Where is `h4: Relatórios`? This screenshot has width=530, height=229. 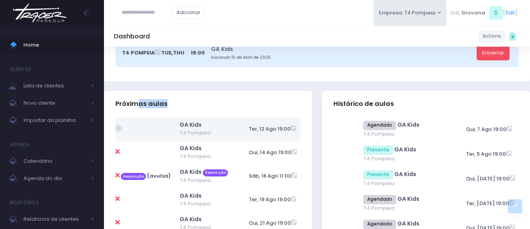 h4: Relatórios is located at coordinates (24, 203).